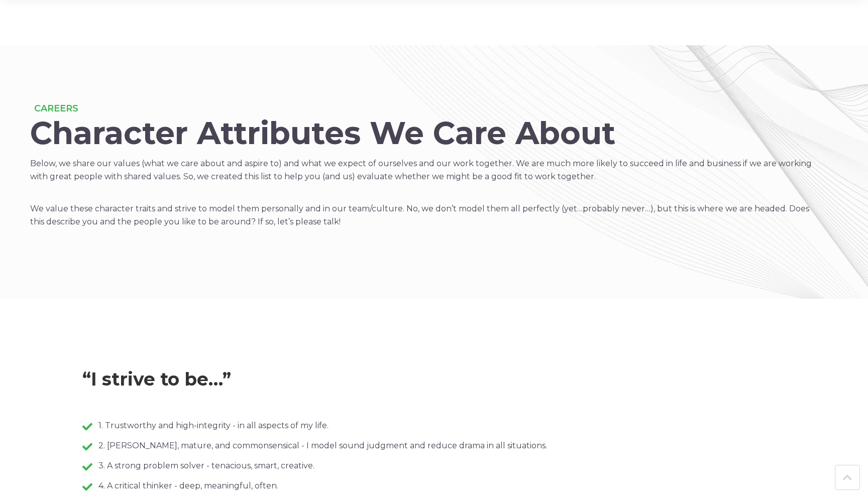 The height and width of the screenshot is (498, 868). Describe the element at coordinates (54, 108) in the screenshot. I see `div: CAREERS` at that location.